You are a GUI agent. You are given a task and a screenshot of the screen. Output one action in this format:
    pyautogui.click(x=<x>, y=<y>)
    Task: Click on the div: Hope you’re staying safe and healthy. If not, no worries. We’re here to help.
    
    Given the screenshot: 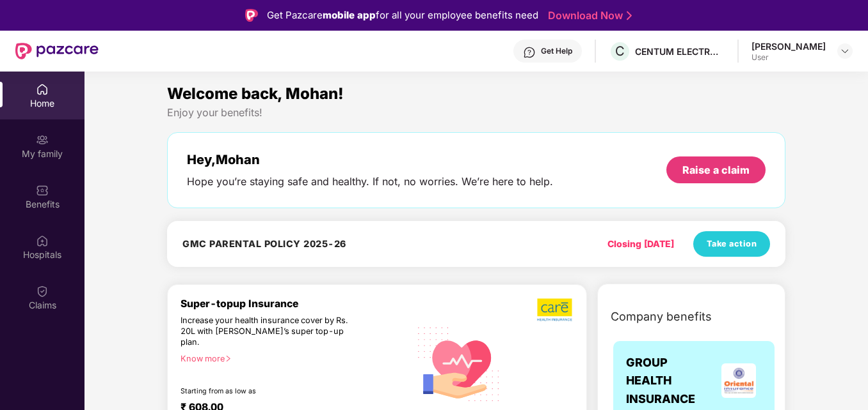 What is the action you would take?
    pyautogui.click(x=370, y=181)
    